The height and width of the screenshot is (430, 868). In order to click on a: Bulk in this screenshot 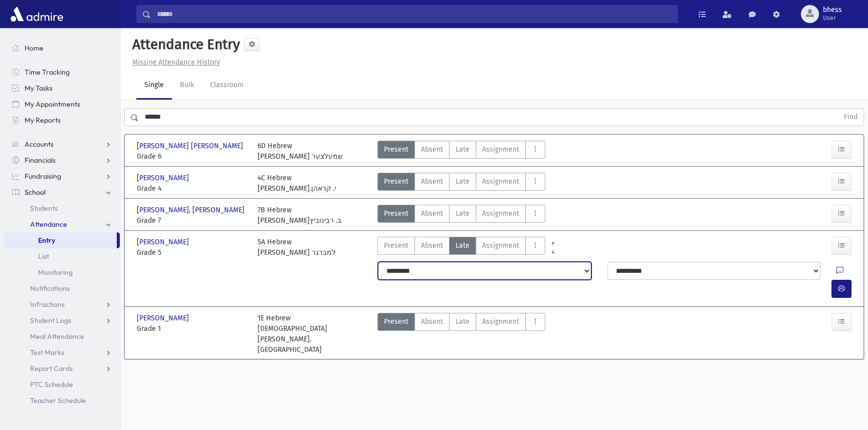, I will do `click(187, 86)`.